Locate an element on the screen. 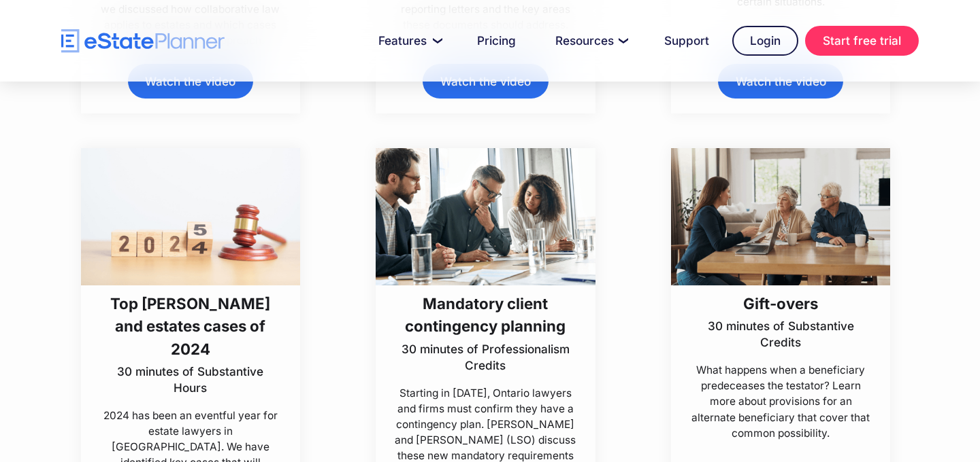  a: Support is located at coordinates (687, 40).